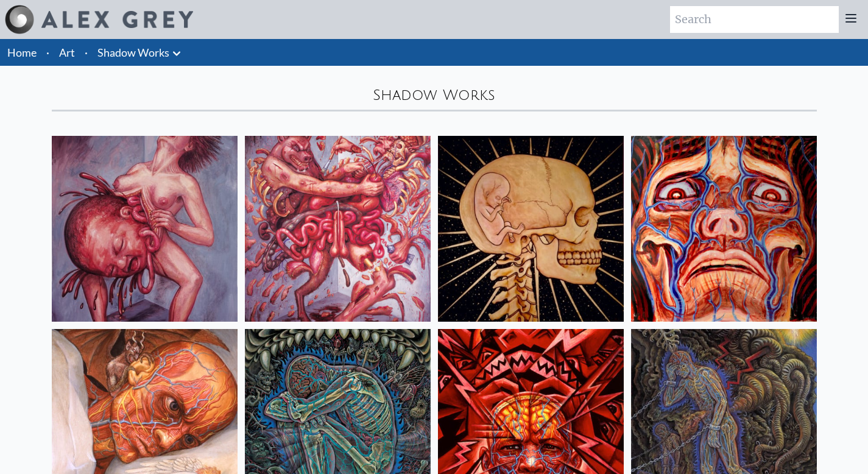 Image resolution: width=868 pixels, height=474 pixels. Describe the element at coordinates (133, 53) in the screenshot. I see `a: Shadow Works` at that location.